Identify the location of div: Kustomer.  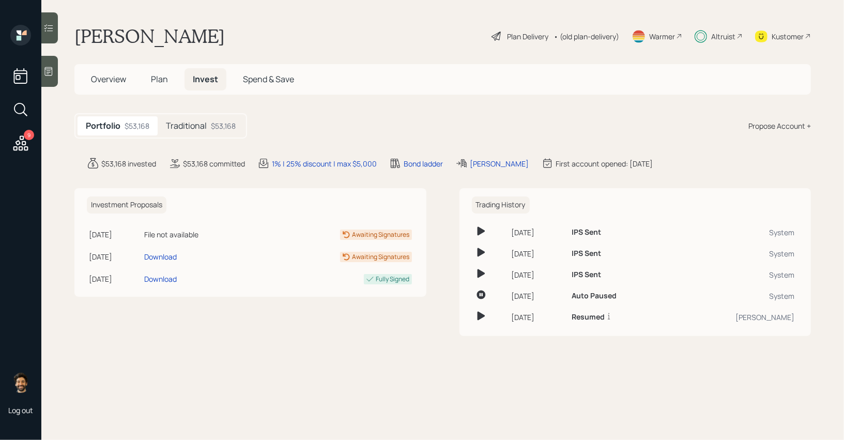
(788, 36).